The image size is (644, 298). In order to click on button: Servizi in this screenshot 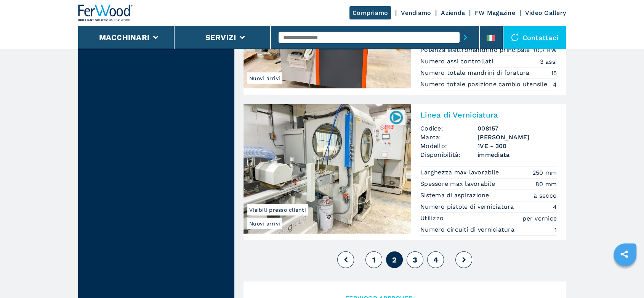, I will do `click(220, 37)`.